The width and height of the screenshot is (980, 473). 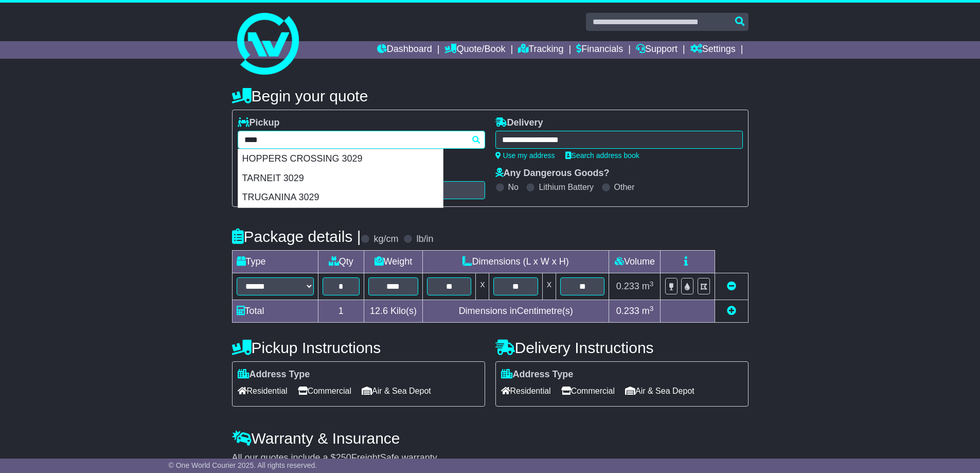 I want to click on a: Remove this item, so click(x=731, y=286).